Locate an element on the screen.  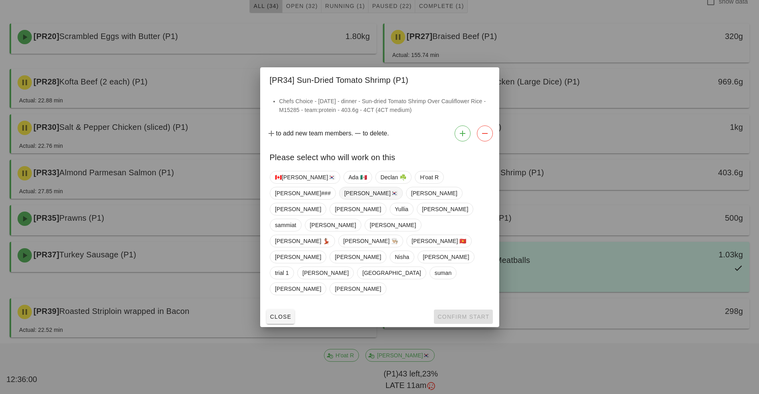
div: to add new team members. to delete. is located at coordinates (380, 133).